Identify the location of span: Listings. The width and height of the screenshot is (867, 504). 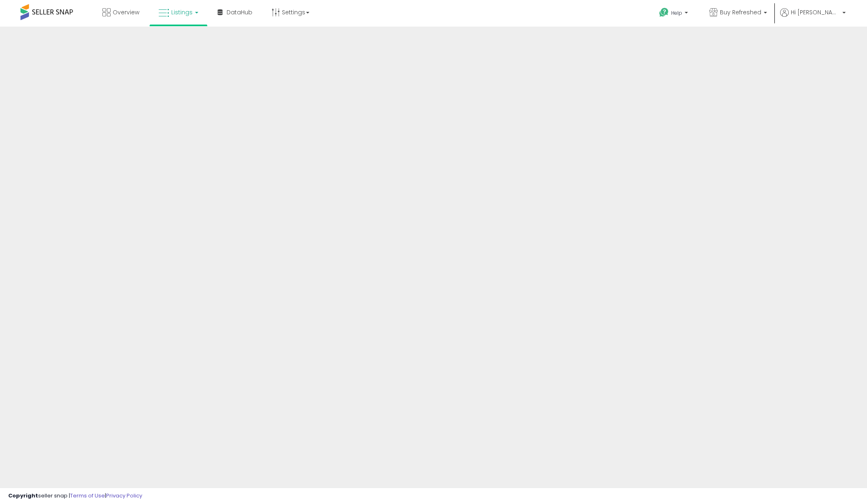
(182, 12).